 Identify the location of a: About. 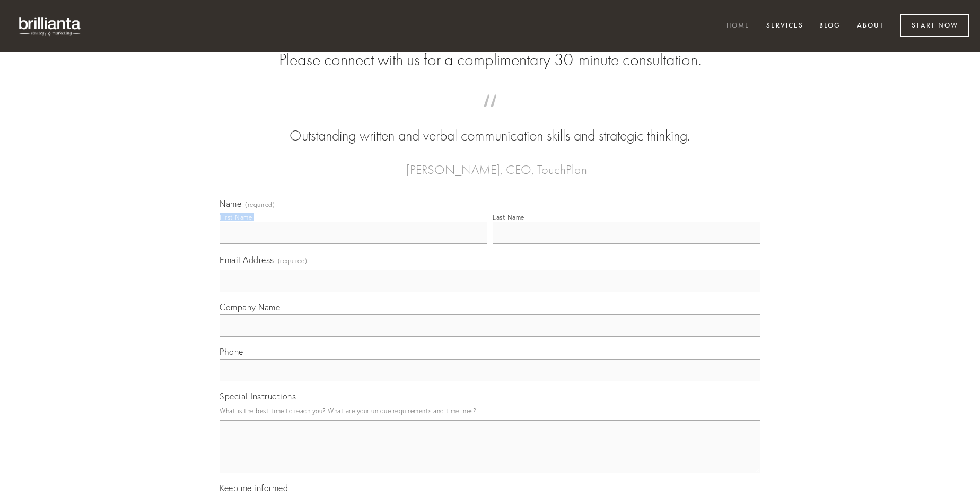
(870, 26).